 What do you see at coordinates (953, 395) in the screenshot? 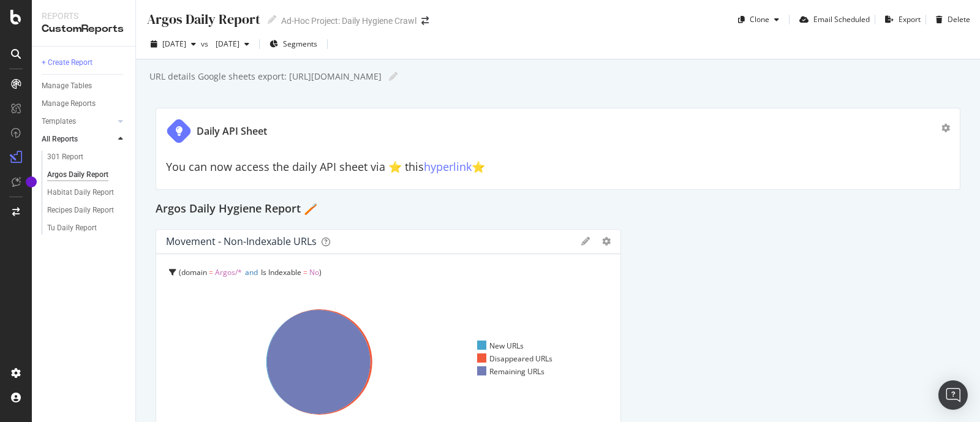
I see `div: Open Intercom Messenger` at bounding box center [953, 395].